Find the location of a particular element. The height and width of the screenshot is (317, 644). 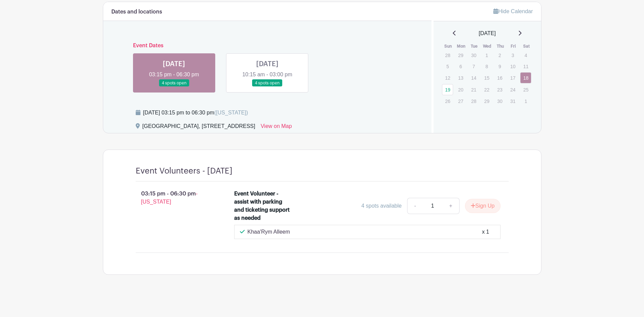

p: 2 is located at coordinates (499, 55).